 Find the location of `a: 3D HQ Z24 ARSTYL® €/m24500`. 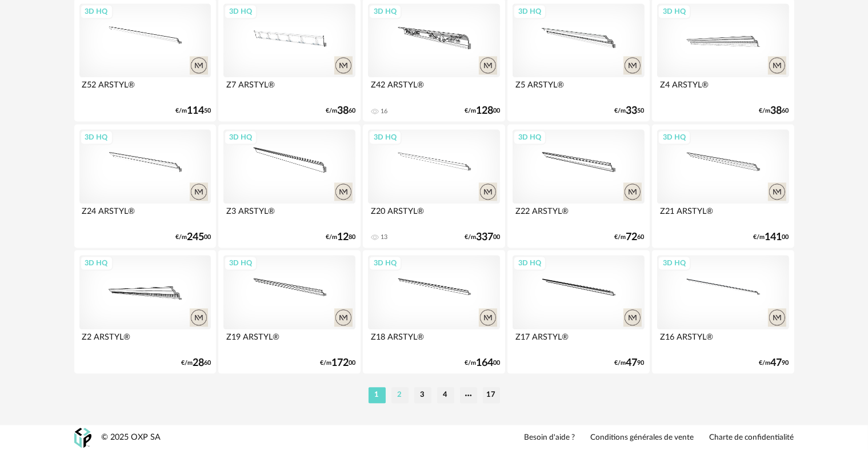

a: 3D HQ Z24 ARSTYL® €/m24500 is located at coordinates (145, 186).